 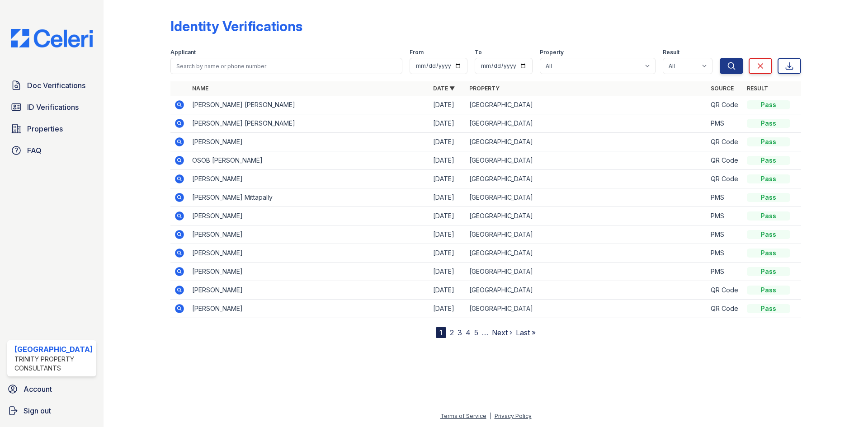 What do you see at coordinates (37, 389) in the screenshot?
I see `span: Account` at bounding box center [37, 389].